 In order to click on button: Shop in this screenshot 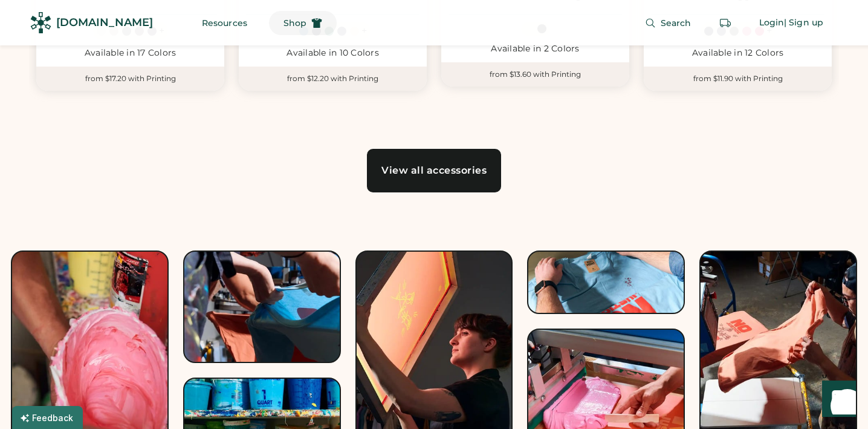, I will do `click(303, 23)`.